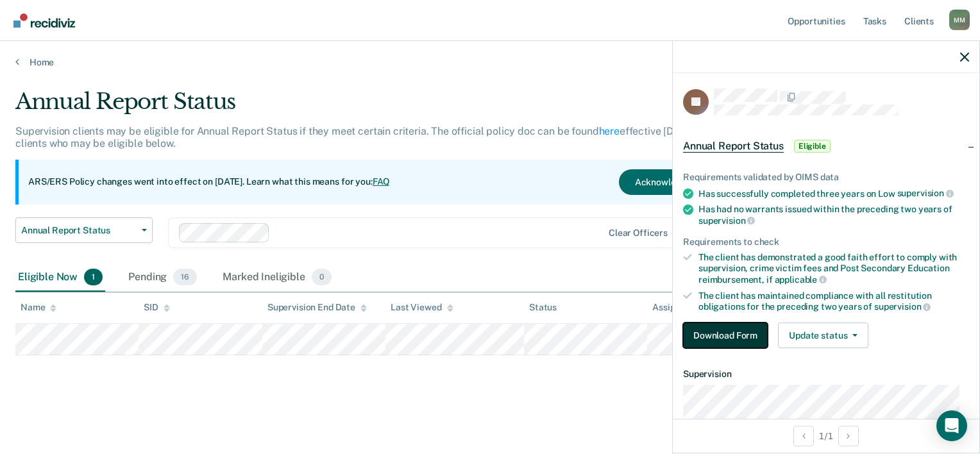 Image resolution: width=980 pixels, height=454 pixels. I want to click on button: Acknowledge & Close, so click(680, 182).